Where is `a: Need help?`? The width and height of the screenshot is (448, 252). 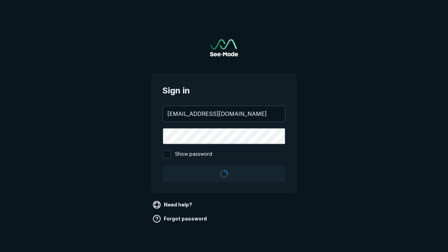
a: Need help? is located at coordinates (173, 205).